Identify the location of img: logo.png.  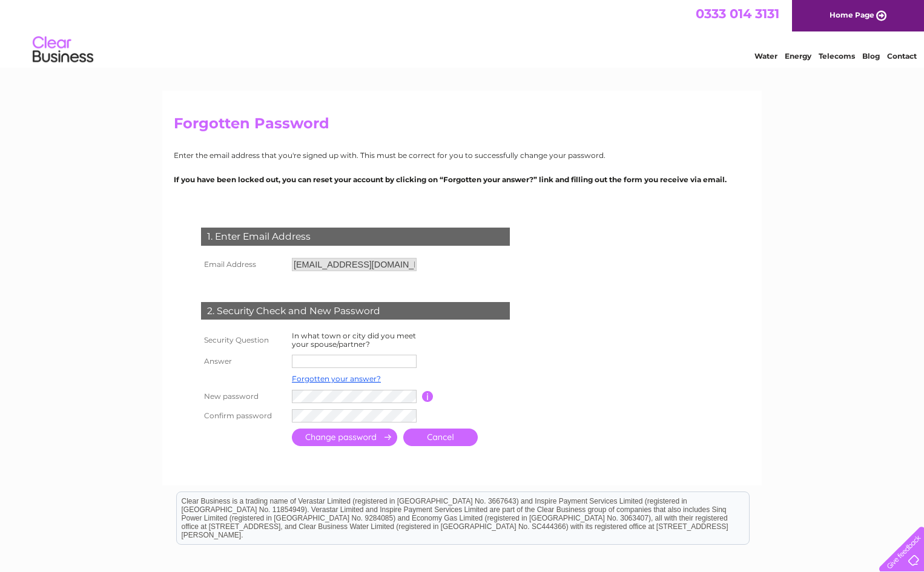
(63, 50).